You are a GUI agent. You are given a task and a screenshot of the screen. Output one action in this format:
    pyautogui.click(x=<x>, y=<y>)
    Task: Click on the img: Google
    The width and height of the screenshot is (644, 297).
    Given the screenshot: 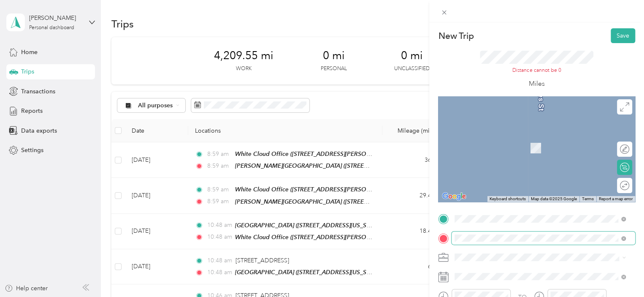 What is the action you would take?
    pyautogui.click(x=454, y=196)
    